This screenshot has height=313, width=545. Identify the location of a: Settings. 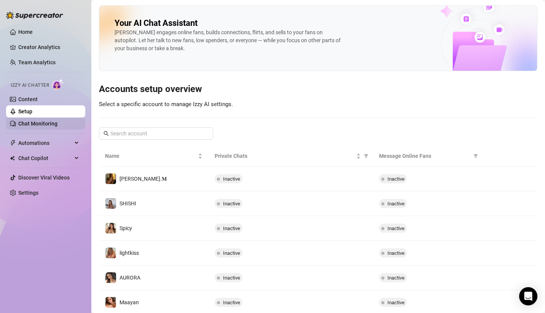
(28, 193).